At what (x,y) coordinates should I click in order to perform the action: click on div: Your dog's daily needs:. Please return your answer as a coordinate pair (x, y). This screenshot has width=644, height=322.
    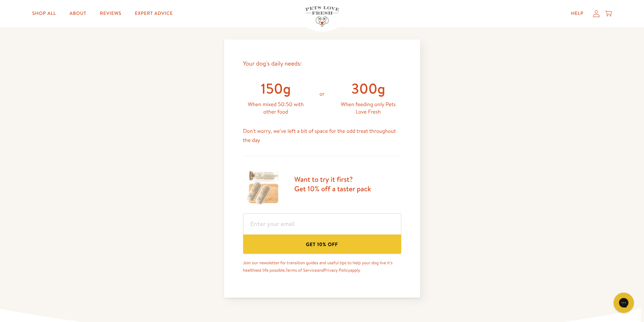
    Looking at the image, I should click on (322, 64).